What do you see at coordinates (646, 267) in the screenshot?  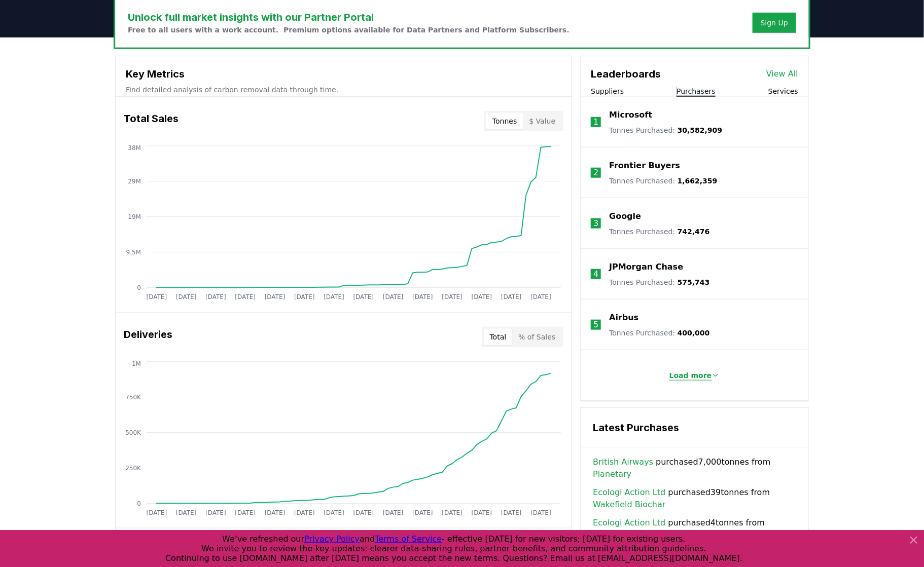 I see `a: JPMorgan Chase` at bounding box center [646, 267].